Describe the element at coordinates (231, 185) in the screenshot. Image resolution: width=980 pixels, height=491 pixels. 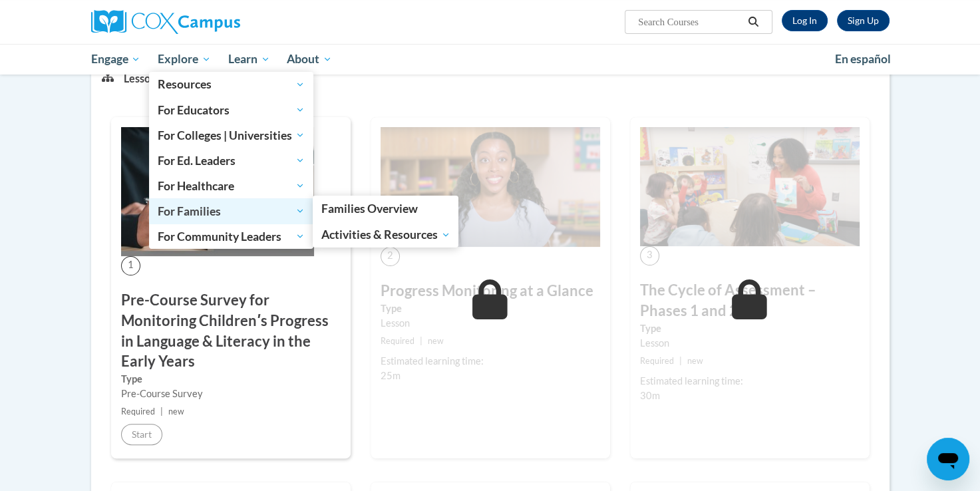
I see `a: For Healthcare` at that location.